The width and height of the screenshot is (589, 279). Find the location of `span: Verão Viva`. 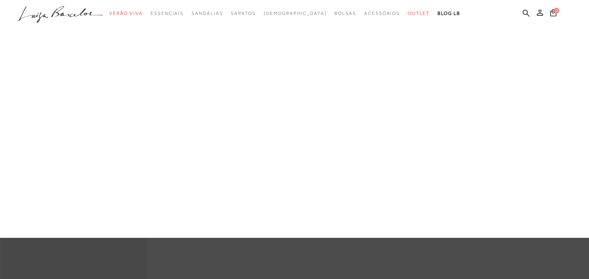

span: Verão Viva is located at coordinates (126, 13).